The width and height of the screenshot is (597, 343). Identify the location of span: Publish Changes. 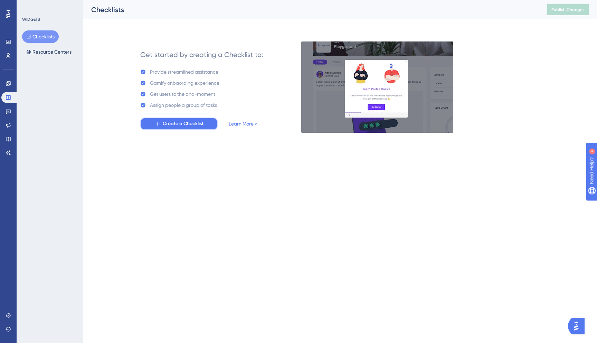
(568, 10).